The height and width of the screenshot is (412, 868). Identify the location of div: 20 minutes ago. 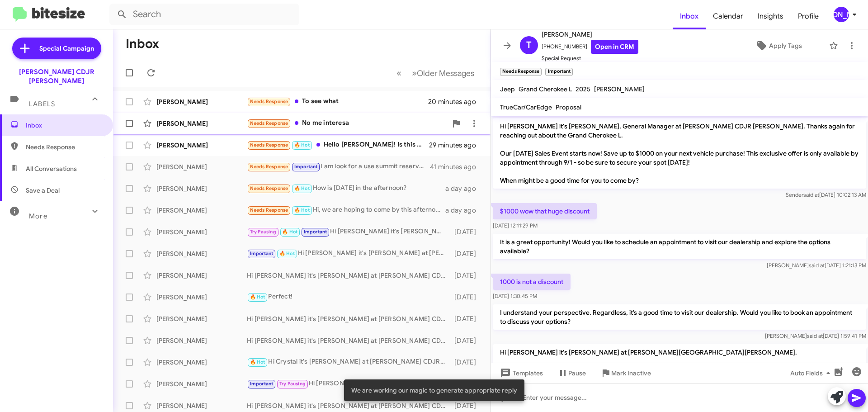
(456, 101).